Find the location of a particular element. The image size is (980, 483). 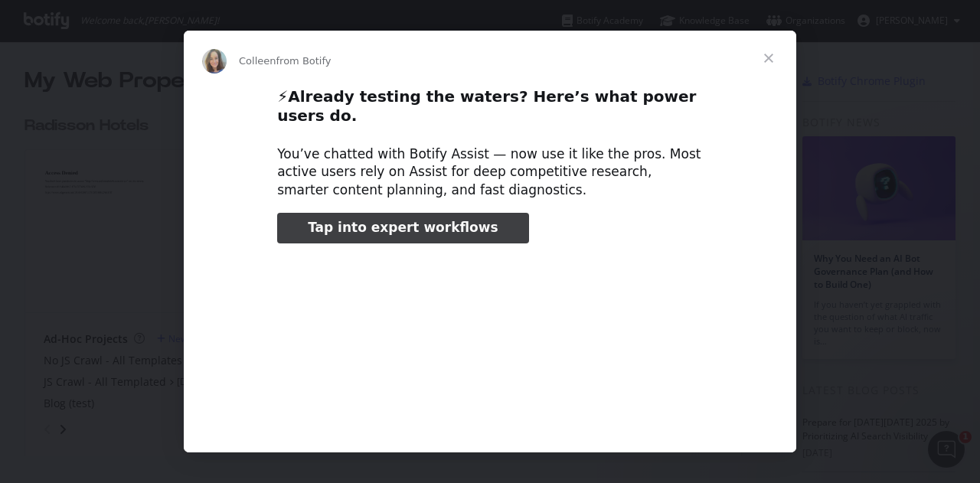

a: Tap into expert workflows is located at coordinates (402, 228).